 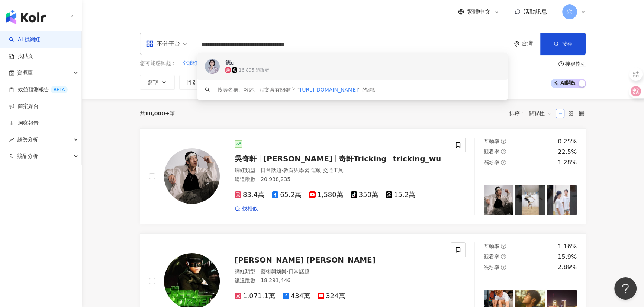 What do you see at coordinates (333, 171) in the screenshot?
I see `span: 交通工具` at bounding box center [333, 171].